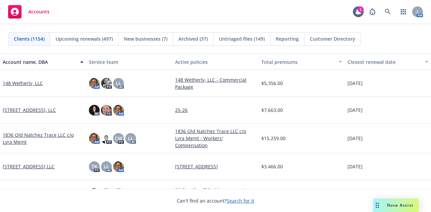  What do you see at coordinates (302, 62) in the screenshot?
I see `button: Total premiums` at bounding box center [302, 62].